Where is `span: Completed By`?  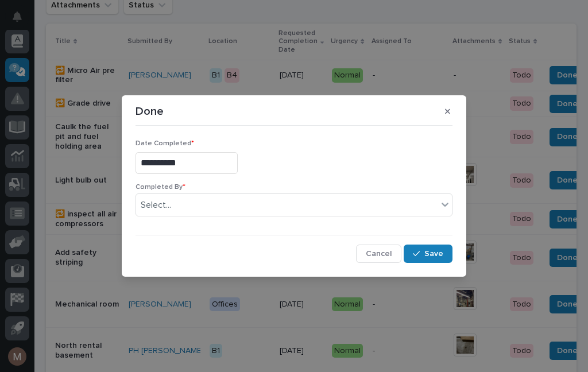
span: Completed By is located at coordinates (160, 187).